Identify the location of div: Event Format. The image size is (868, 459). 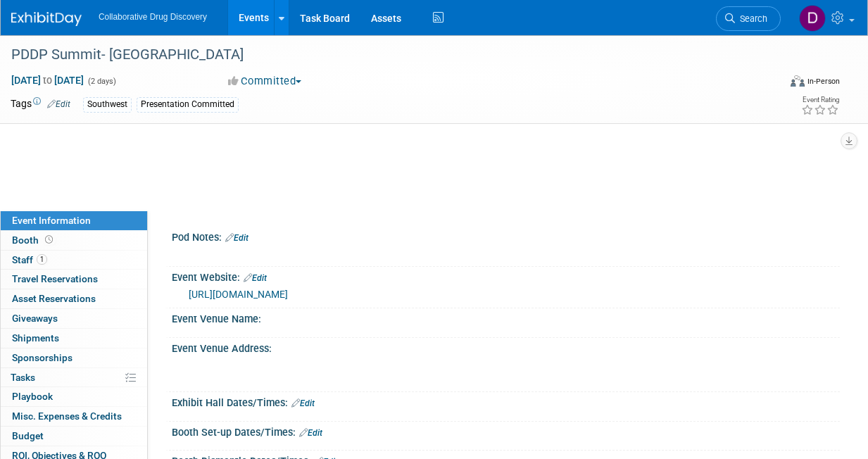
(779, 84).